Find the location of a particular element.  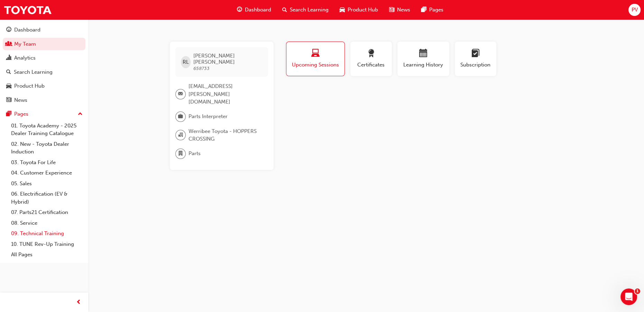

div: Pages is located at coordinates (21, 114).